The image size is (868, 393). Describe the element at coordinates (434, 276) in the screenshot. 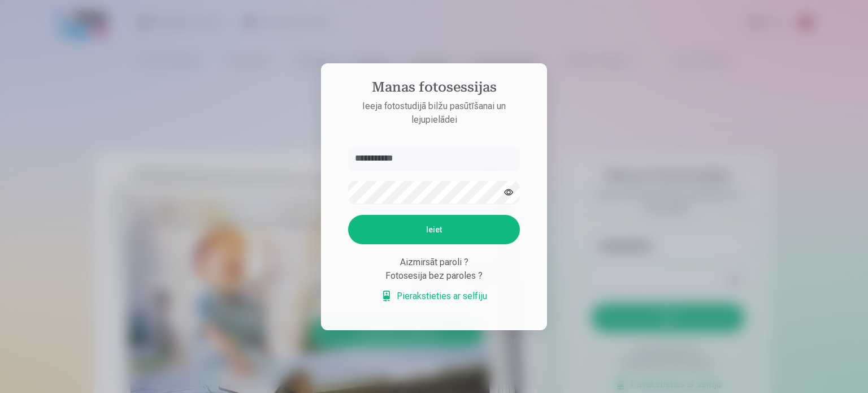

I see `div: Fotosesija bez paroles ?` at that location.